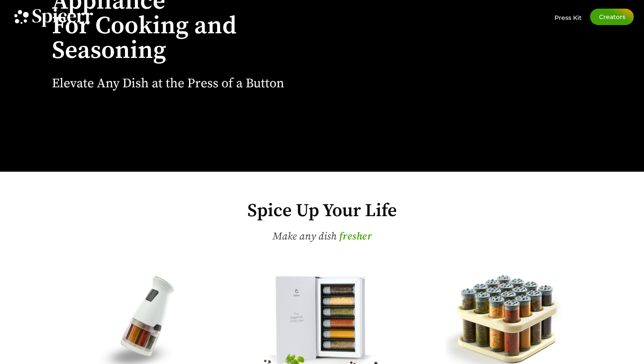 The height and width of the screenshot is (364, 644). What do you see at coordinates (611, 17) in the screenshot?
I see `span: Creators` at bounding box center [611, 17].